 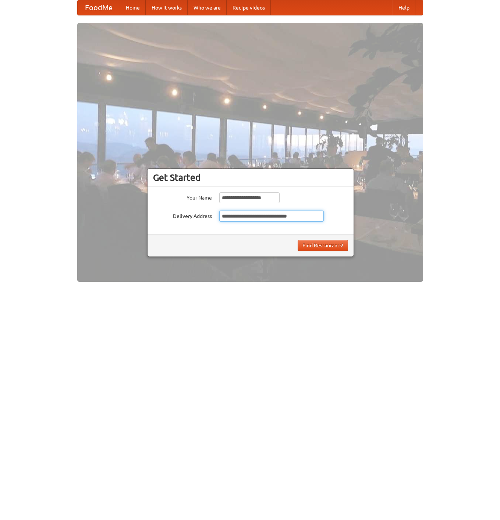 I want to click on label: Your Name, so click(x=182, y=197).